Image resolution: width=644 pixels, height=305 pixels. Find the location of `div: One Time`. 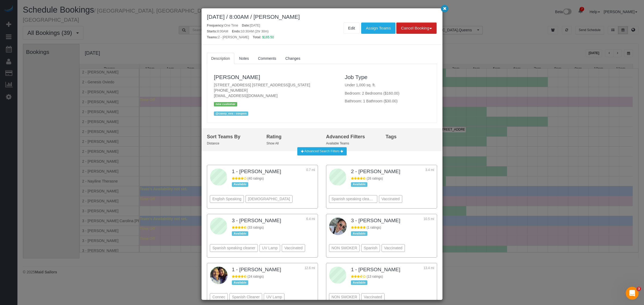

div: One Time is located at coordinates (222, 26).